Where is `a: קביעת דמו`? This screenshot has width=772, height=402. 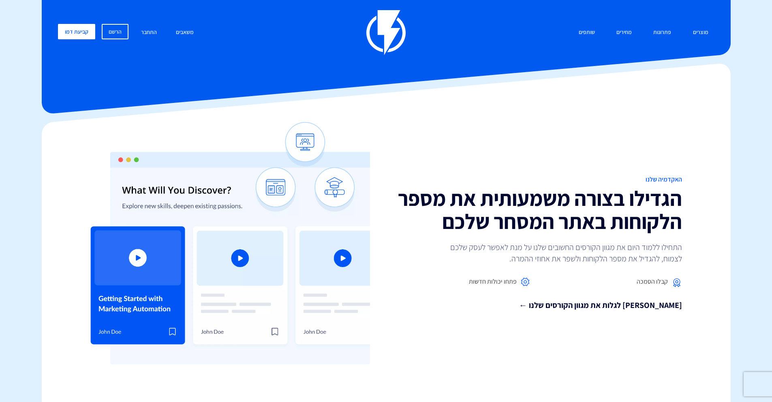
a: קביעת דמו is located at coordinates (77, 32).